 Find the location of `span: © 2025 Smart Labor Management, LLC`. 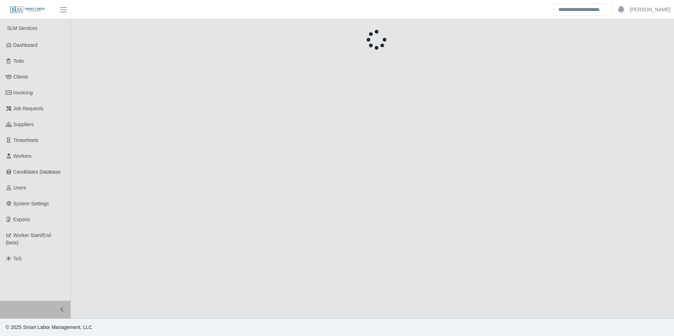

span: © 2025 Smart Labor Management, LLC is located at coordinates (49, 328).